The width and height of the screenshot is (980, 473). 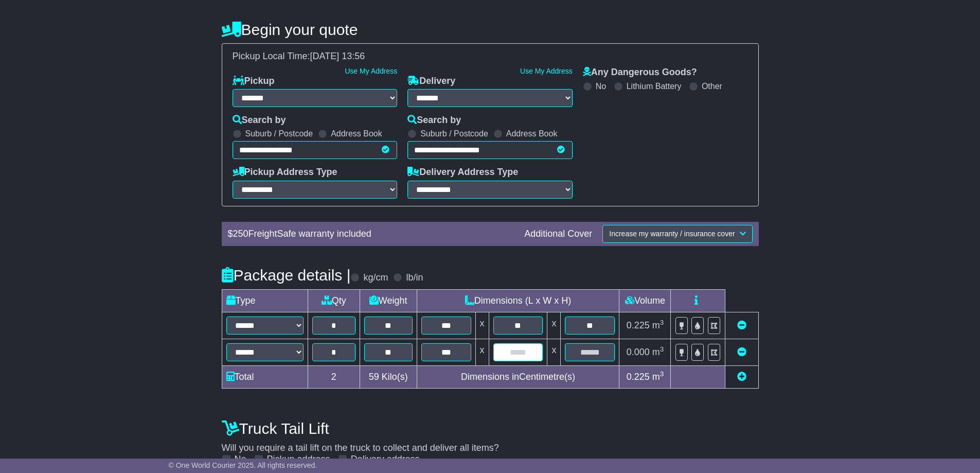 I want to click on td: Volume, so click(x=645, y=300).